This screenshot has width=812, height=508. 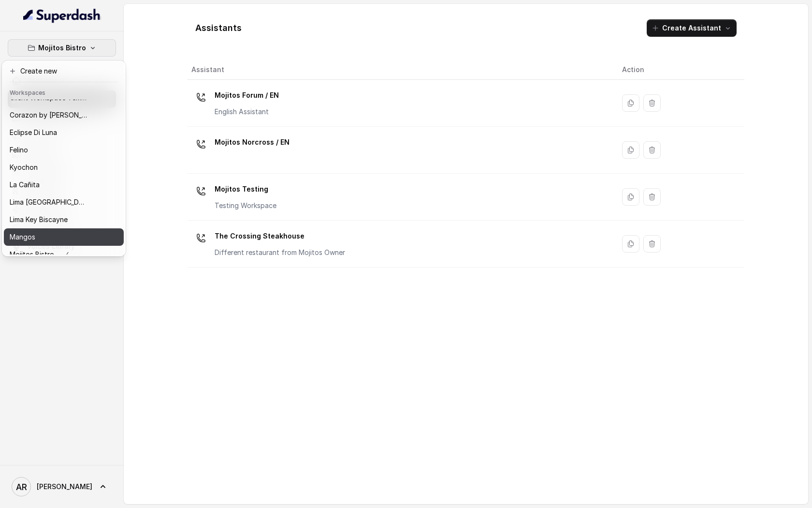 What do you see at coordinates (62, 48) in the screenshot?
I see `button: Mojitos Bistro` at bounding box center [62, 48].